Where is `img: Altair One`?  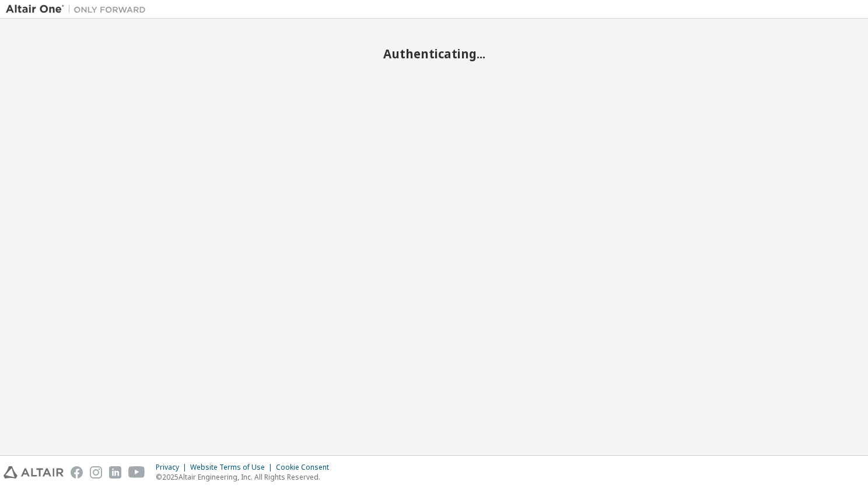 img: Altair One is located at coordinates (79, 9).